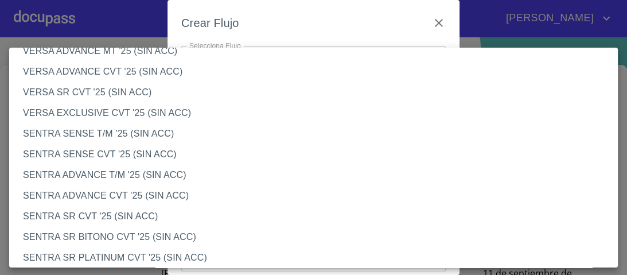 The height and width of the screenshot is (275, 627). What do you see at coordinates (317, 154) in the screenshot?
I see `li: SENTRA SENSE CVT '25 (SIN ACC)` at bounding box center [317, 154].